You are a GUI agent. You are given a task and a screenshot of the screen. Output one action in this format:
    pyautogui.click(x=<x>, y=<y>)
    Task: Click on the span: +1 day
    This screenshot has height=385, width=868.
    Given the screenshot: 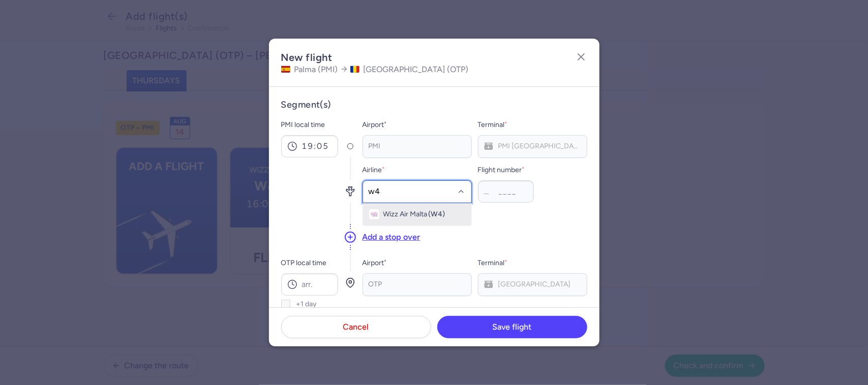 What is the action you would take?
    pyautogui.click(x=307, y=304)
    